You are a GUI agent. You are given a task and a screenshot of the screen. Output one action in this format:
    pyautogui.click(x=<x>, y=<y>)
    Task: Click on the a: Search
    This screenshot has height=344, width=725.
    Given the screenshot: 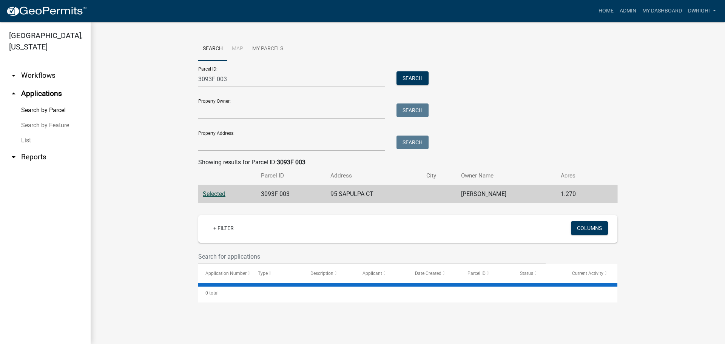 What is the action you would take?
    pyautogui.click(x=213, y=49)
    